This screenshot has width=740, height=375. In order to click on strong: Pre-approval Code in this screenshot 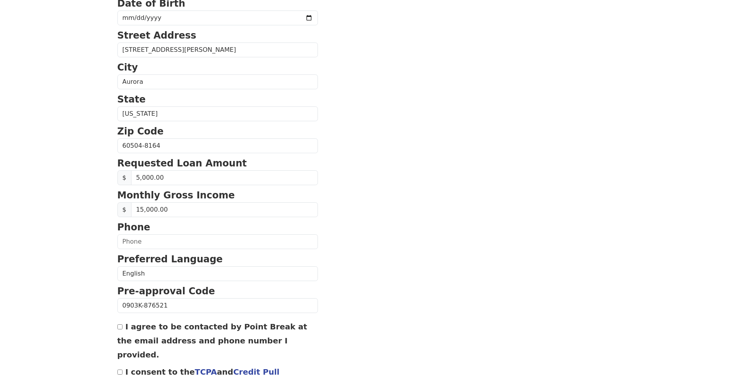, I will do `click(166, 291)`.